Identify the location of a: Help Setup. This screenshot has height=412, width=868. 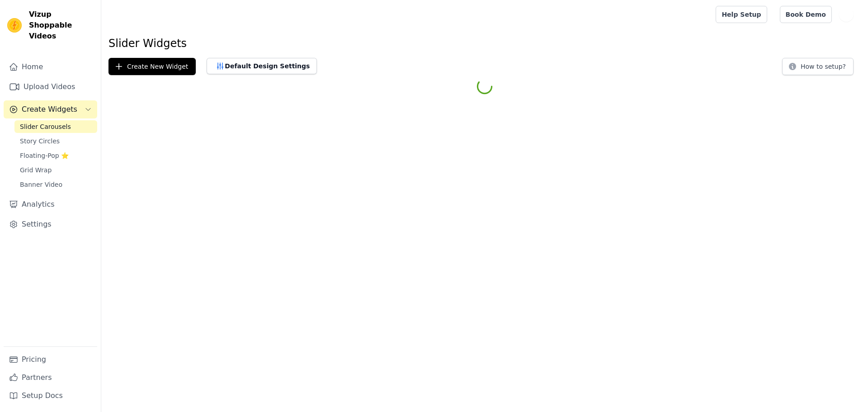
(741, 15).